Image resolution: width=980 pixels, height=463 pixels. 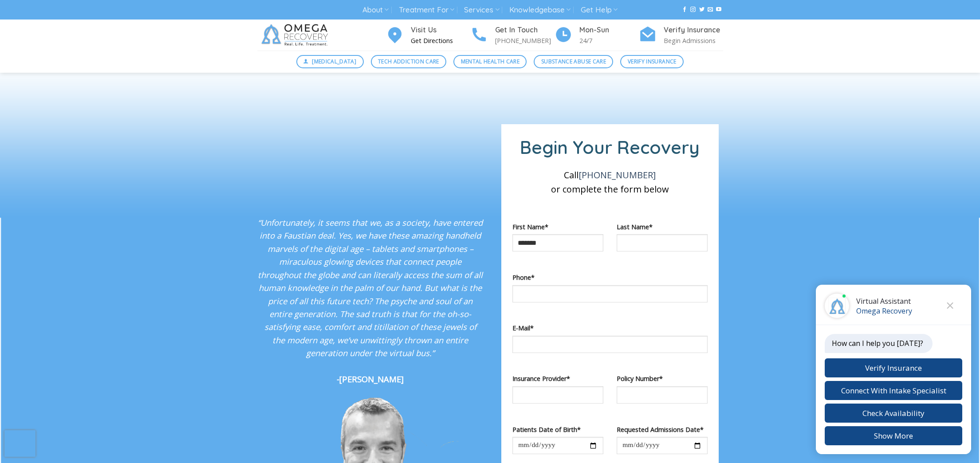 I want to click on a: Substance Abuse Care, so click(x=573, y=62).